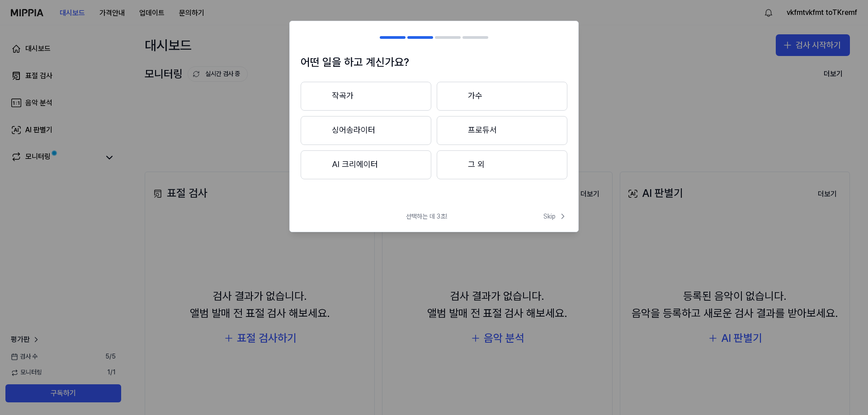  What do you see at coordinates (366, 131) in the screenshot?
I see `button: 싱어송라이터` at bounding box center [366, 131].